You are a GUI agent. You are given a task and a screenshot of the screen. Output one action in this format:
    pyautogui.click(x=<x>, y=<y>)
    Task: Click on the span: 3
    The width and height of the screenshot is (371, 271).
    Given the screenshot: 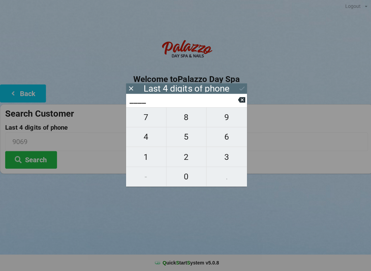 What is the action you would take?
    pyautogui.click(x=225, y=158)
    